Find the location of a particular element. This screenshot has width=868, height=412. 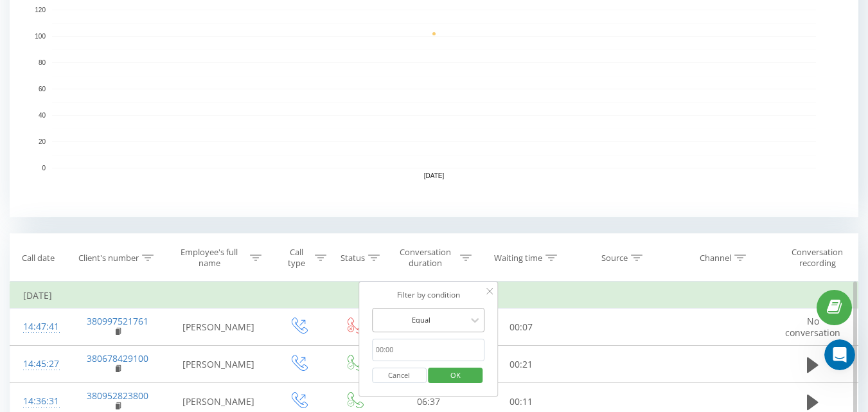

div: Filter by condition is located at coordinates (428, 295).